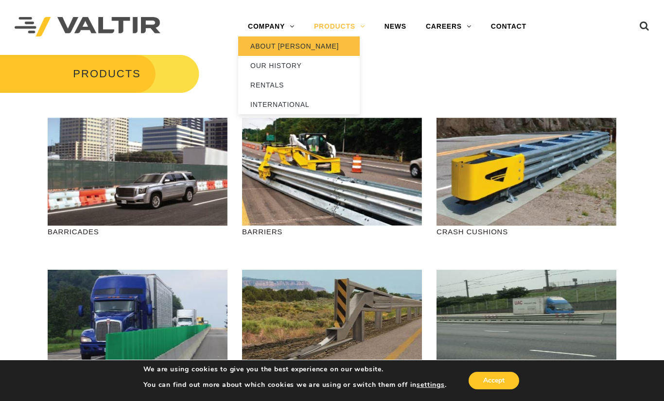 The image size is (664, 401). What do you see at coordinates (295, 385) in the screenshot?
I see `p: You can find out more about which cookies we are using or switch them off in .` at bounding box center [295, 385].